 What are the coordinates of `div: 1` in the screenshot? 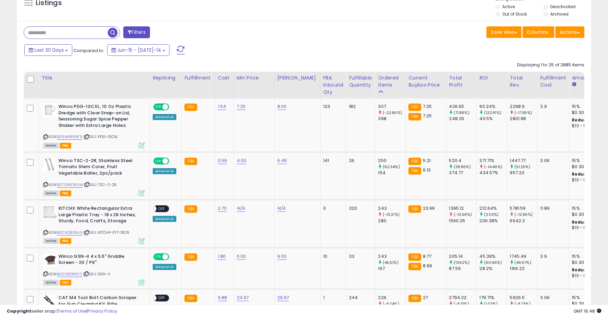 It's located at (332, 297).